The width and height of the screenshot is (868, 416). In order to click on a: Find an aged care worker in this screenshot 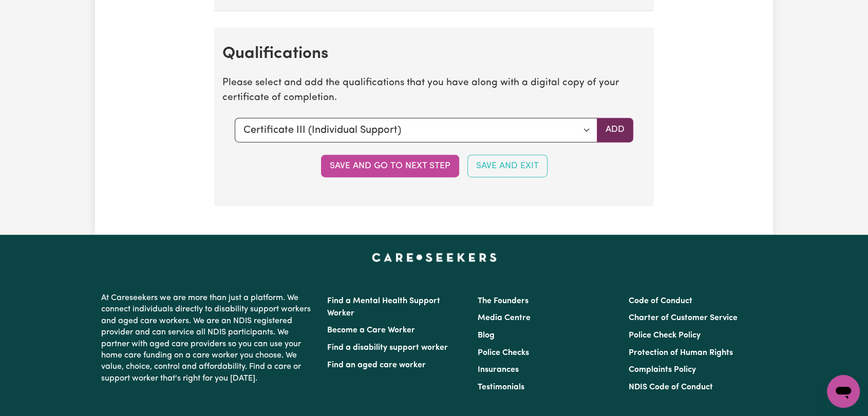, I will do `click(377, 365)`.